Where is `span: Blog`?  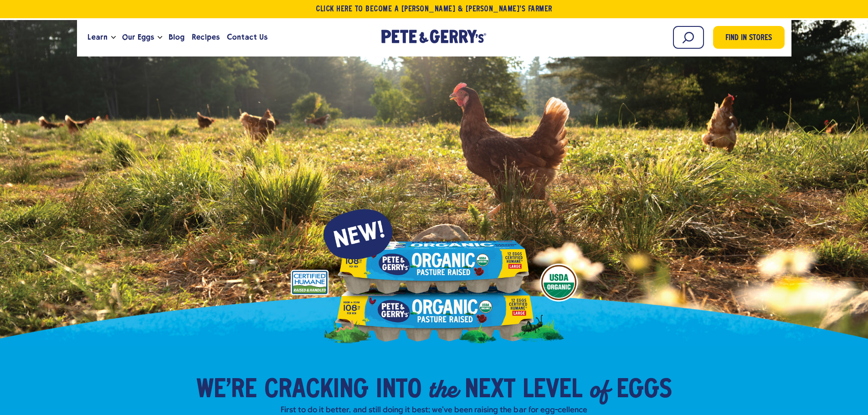
span: Blog is located at coordinates (176, 37).